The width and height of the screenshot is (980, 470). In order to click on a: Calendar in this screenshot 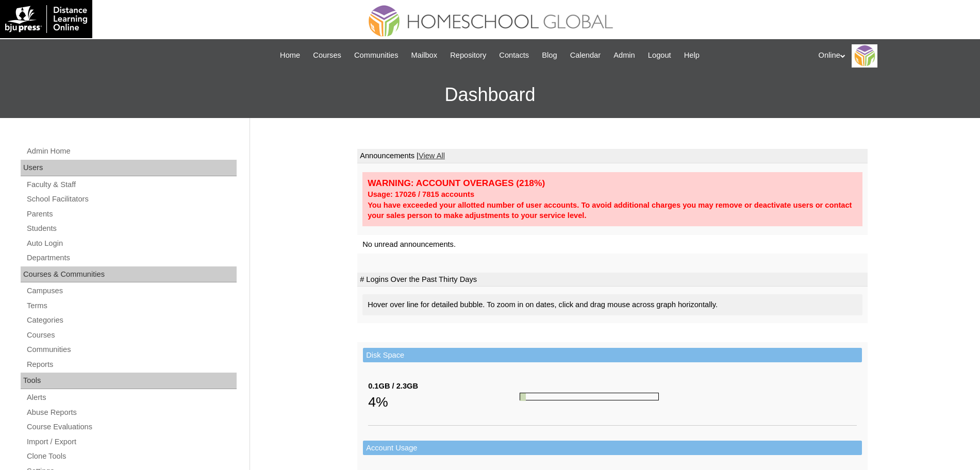, I will do `click(585, 55)`.